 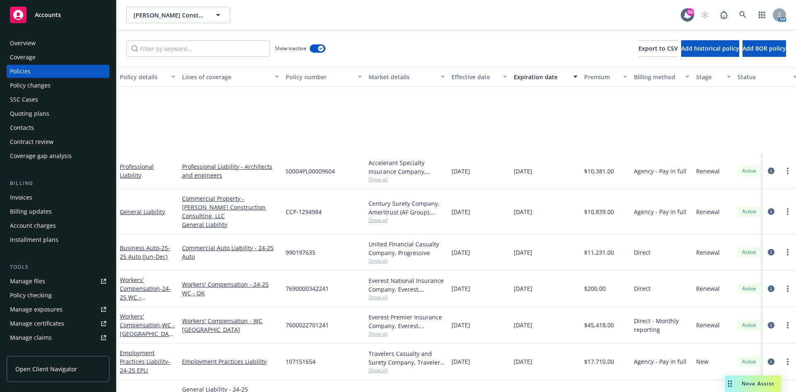 What do you see at coordinates (724, 15) in the screenshot?
I see `a: Report a Bug` at bounding box center [724, 15].